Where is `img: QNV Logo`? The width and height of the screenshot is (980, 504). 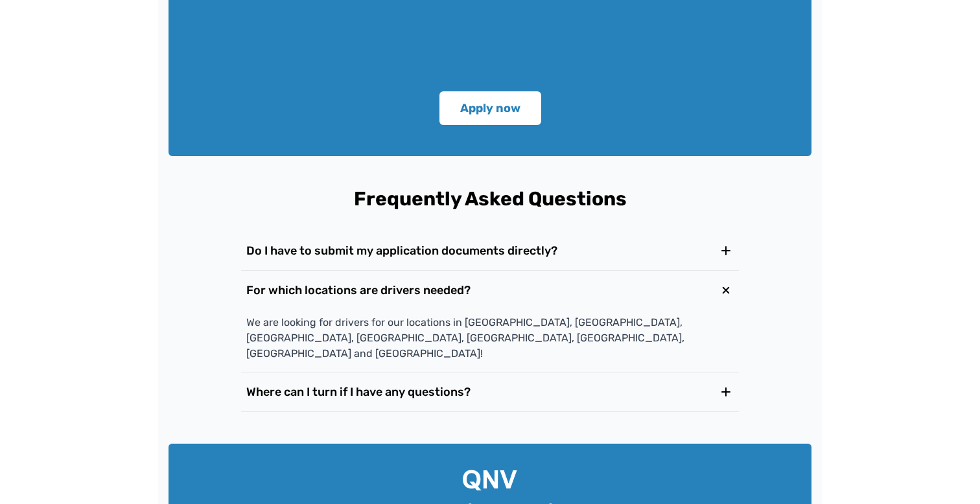 img: QNV Logo is located at coordinates (490, 481).